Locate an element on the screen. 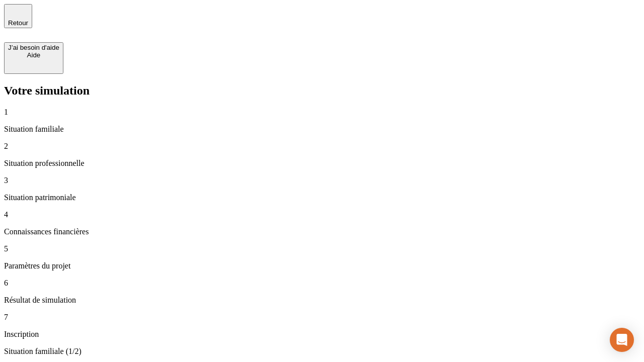  p: 2 is located at coordinates (322, 147).